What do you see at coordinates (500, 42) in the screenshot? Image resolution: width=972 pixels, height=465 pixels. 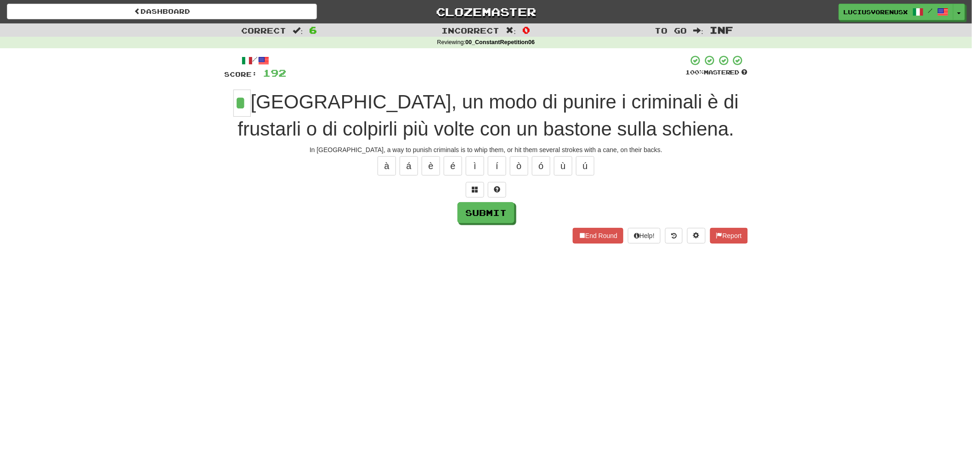 I see `strong: 00_ConstantRepetition06` at bounding box center [500, 42].